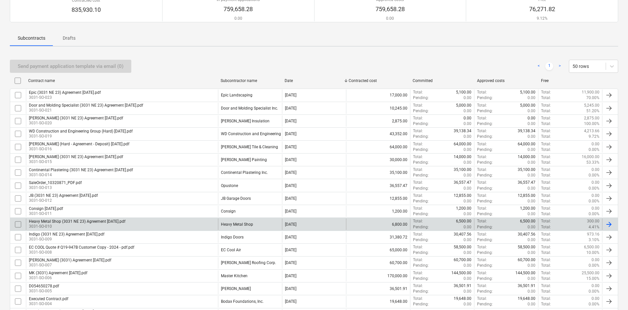 This screenshot has width=628, height=310. I want to click on p: 25,500.00, so click(591, 273).